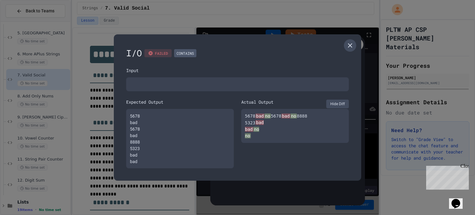 The image size is (475, 215). Describe the element at coordinates (238, 70) in the screenshot. I see `div: Input` at that location.